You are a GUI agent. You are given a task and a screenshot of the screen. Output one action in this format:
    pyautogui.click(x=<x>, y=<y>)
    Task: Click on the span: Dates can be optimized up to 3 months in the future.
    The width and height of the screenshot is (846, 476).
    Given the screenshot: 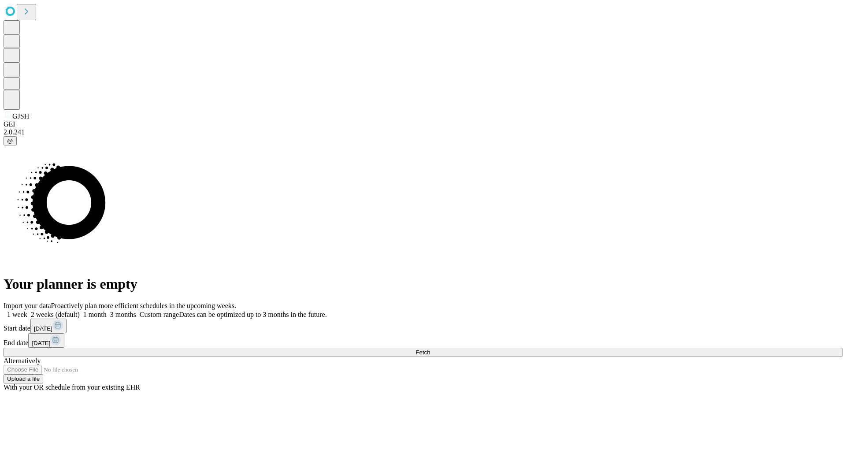 What is the action you would take?
    pyautogui.click(x=253, y=314)
    